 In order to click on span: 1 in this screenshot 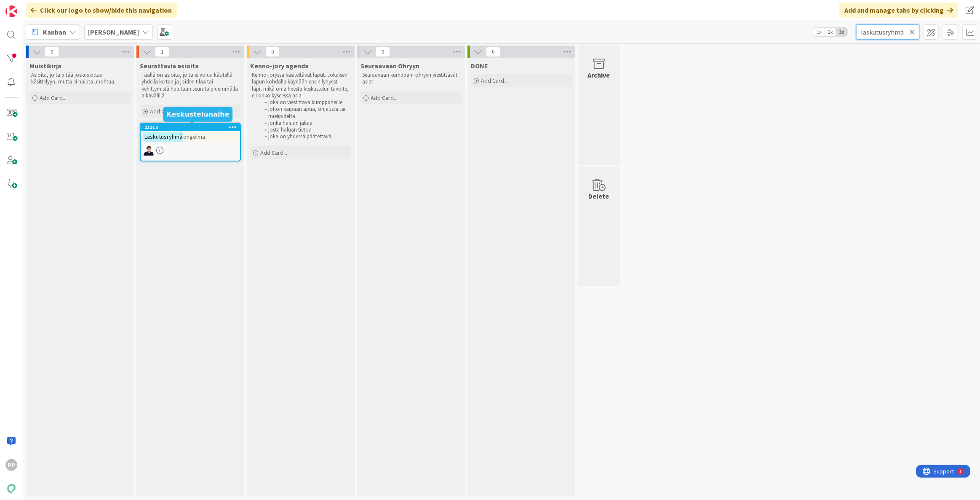, I will do `click(162, 52)`.